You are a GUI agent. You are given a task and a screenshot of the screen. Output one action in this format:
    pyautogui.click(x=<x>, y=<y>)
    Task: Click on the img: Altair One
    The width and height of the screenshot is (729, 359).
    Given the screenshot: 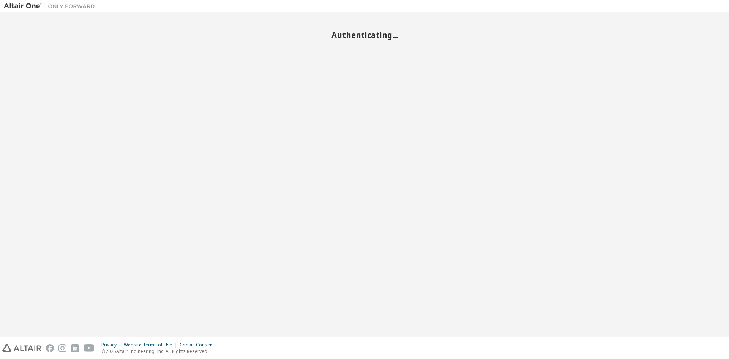 What is the action you would take?
    pyautogui.click(x=51, y=6)
    